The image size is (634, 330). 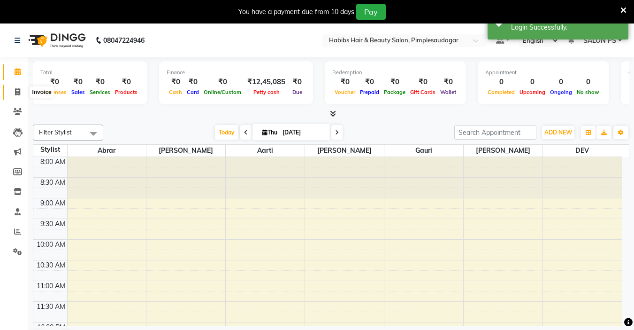 I want to click on input: 2025-09-04, so click(x=303, y=132).